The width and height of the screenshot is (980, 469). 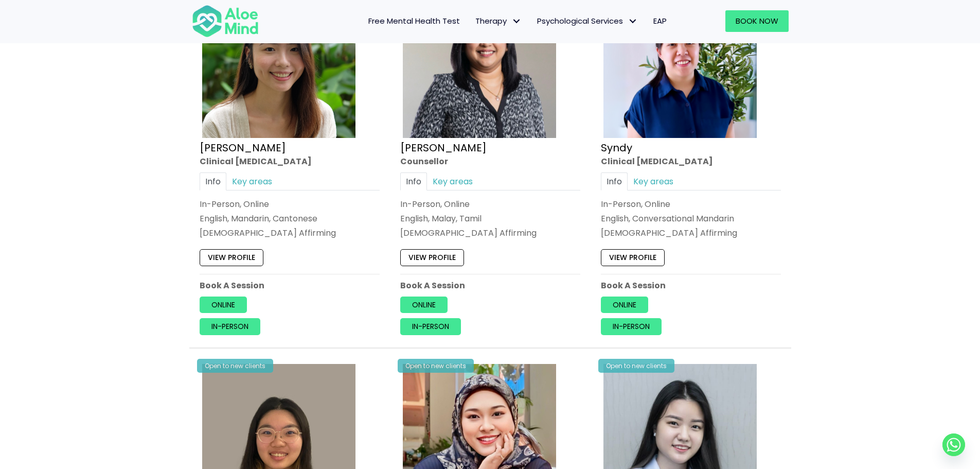 I want to click on div: Counsellor, so click(x=491, y=161).